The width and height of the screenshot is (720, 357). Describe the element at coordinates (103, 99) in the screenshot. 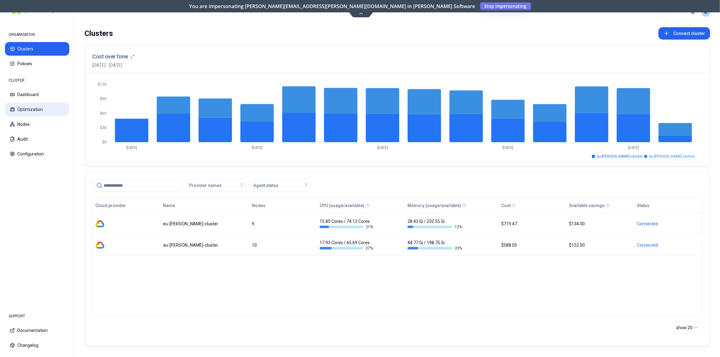

I see `tspan: $90` at that location.